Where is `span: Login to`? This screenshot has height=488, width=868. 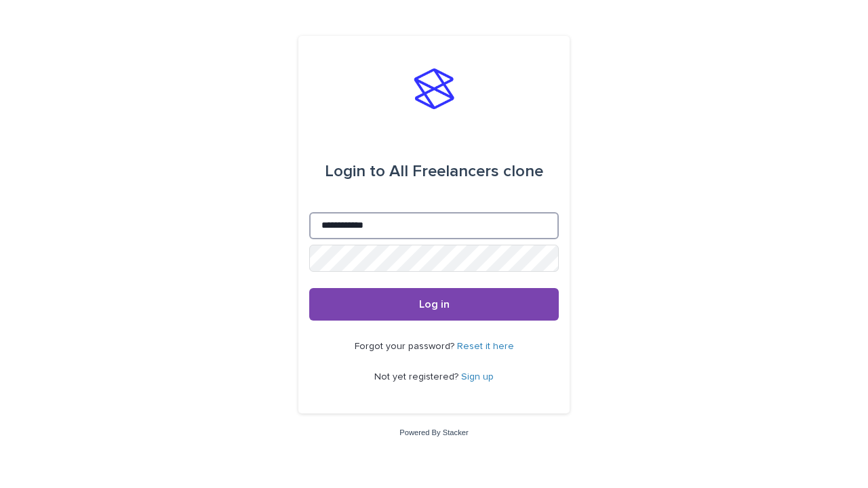 span: Login to is located at coordinates (354, 171).